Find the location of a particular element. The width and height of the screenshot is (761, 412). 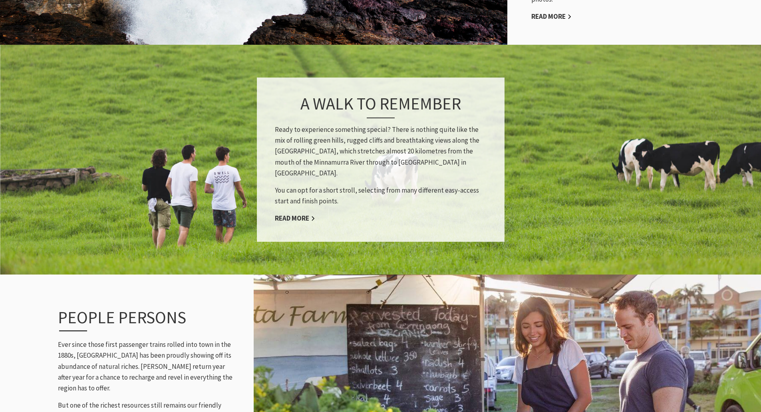

h3: People persons is located at coordinates (137, 319).